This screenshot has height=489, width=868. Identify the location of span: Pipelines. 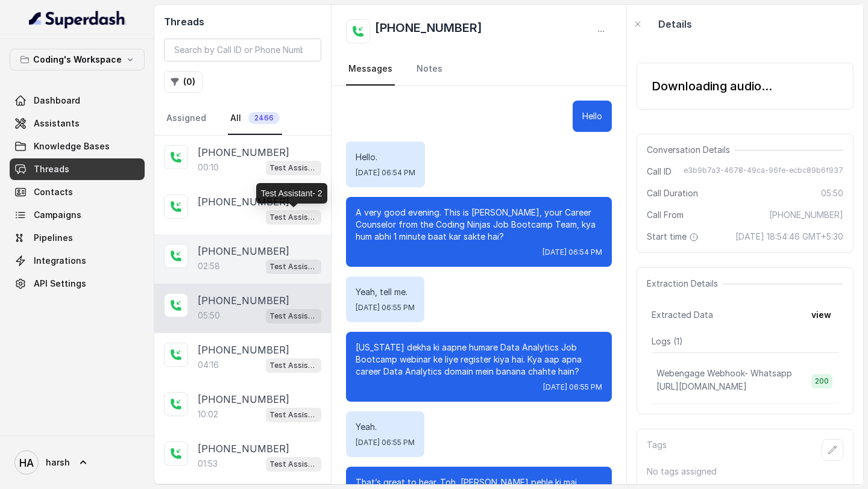
(53, 238).